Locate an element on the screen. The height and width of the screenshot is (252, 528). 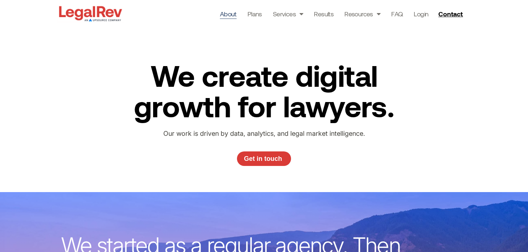
a: Results is located at coordinates (324, 14).